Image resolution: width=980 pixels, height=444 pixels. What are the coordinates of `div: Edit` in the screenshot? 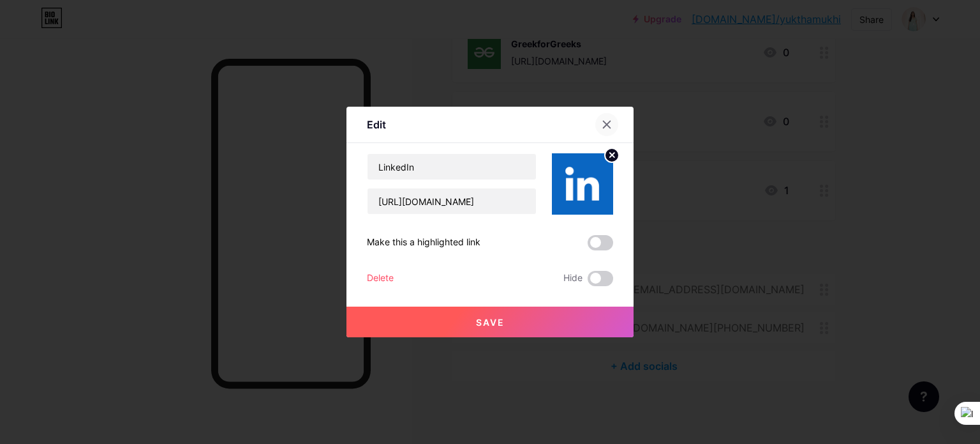 It's located at (376, 125).